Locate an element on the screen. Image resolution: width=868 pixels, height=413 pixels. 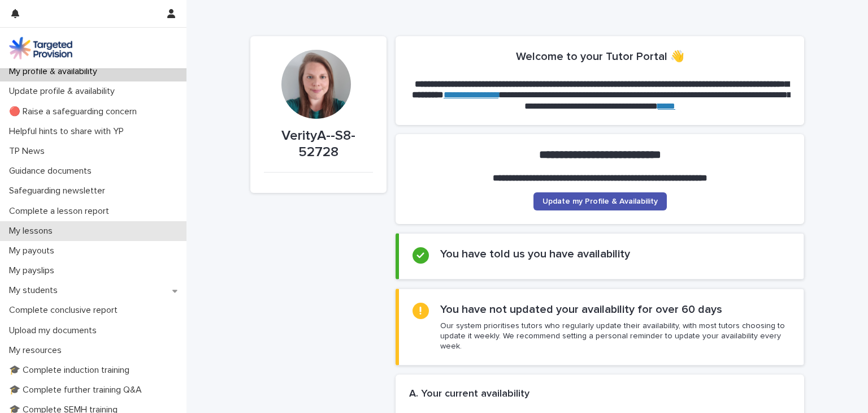
p: Complete conclusive report is located at coordinates (66, 310).